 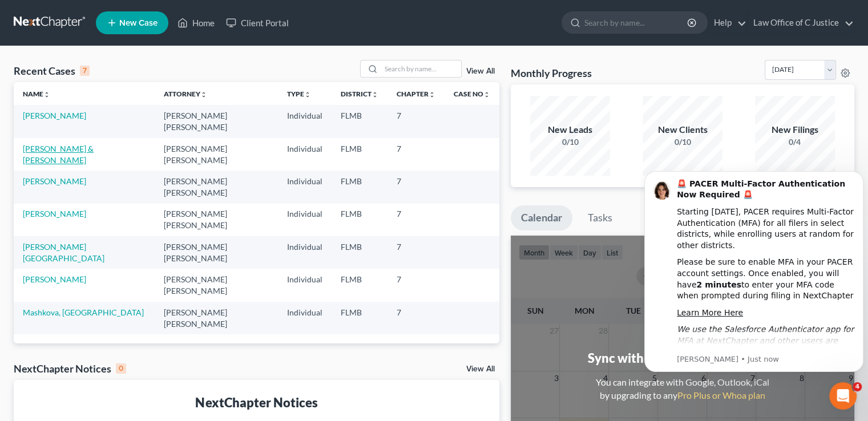 What do you see at coordinates (727, 23) in the screenshot?
I see `a: Help` at bounding box center [727, 23].